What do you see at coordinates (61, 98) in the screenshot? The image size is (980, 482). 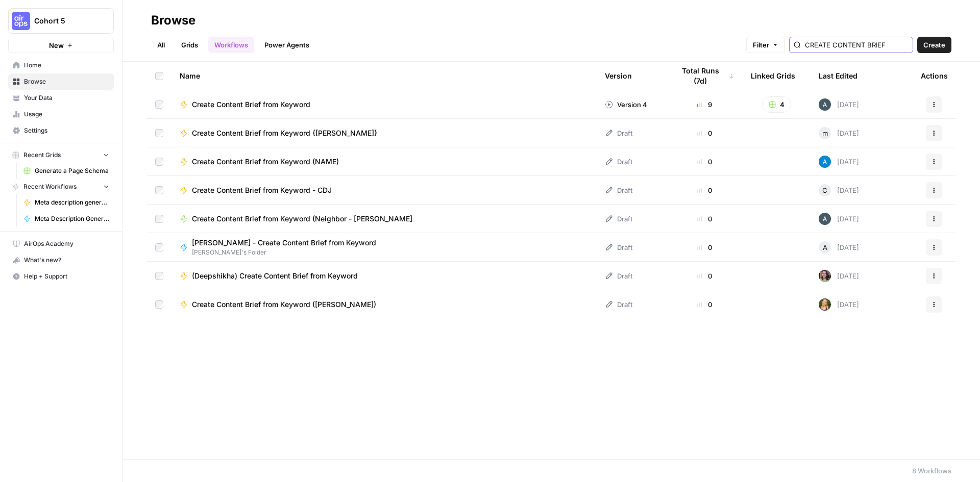 I see `a: Your Data` at bounding box center [61, 98].